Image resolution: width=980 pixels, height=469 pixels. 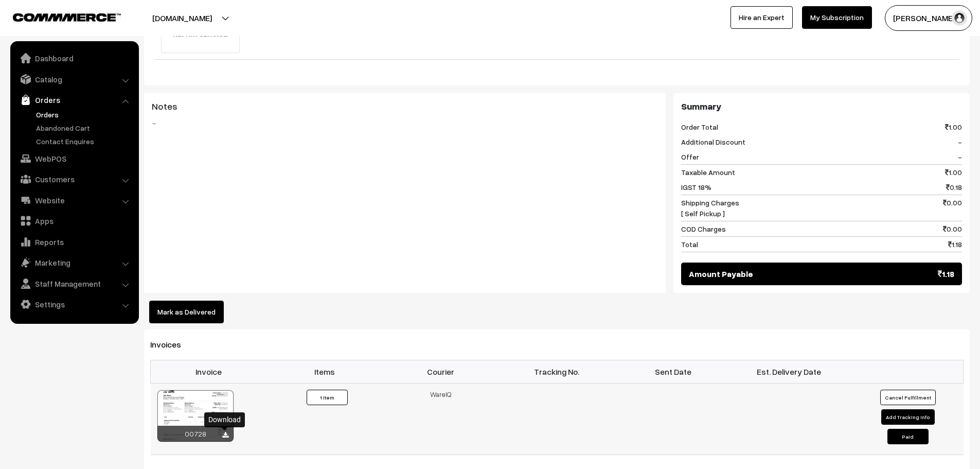 I want to click on span: Offer, so click(x=690, y=156).